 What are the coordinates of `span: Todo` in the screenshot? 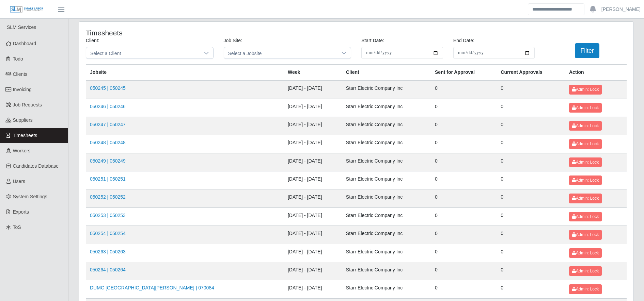 It's located at (18, 59).